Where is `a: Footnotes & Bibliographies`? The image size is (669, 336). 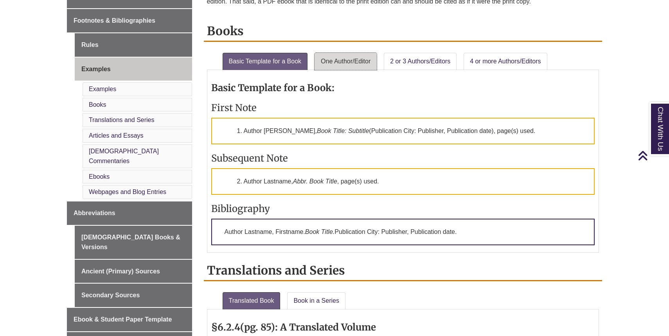
a: Footnotes & Bibliographies is located at coordinates (130, 21).